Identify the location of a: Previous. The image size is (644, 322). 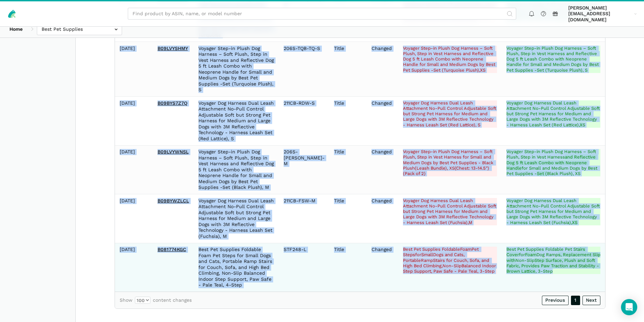
(555, 300).